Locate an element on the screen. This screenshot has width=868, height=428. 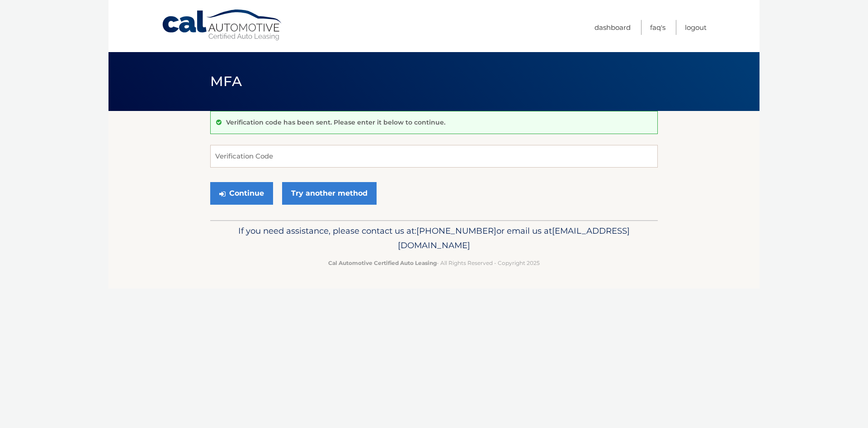
a: Dashboard is located at coordinates (613, 27).